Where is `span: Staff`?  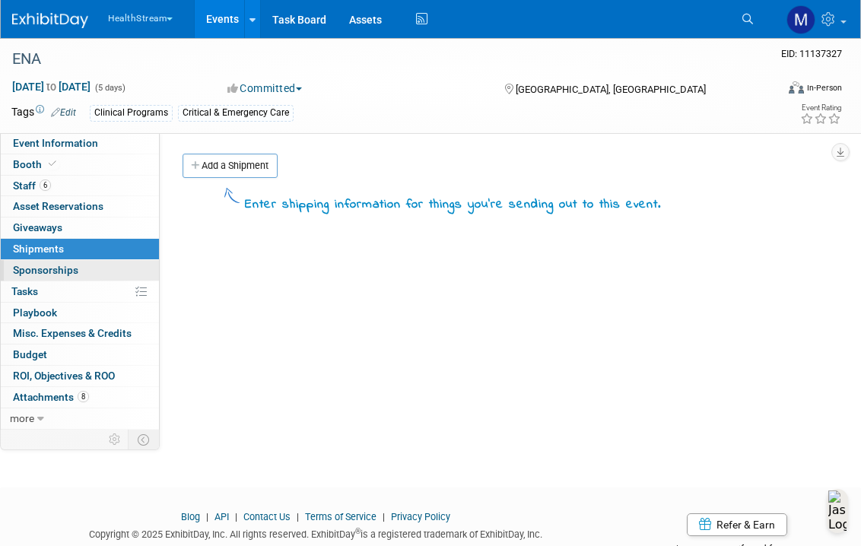 span: Staff is located at coordinates (32, 186).